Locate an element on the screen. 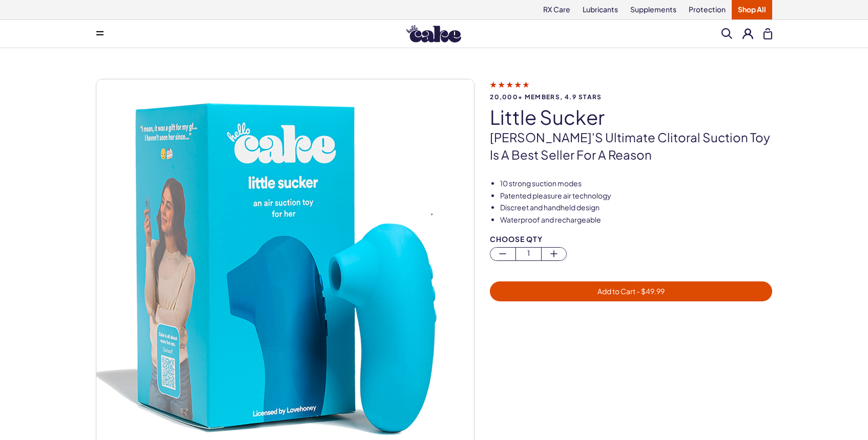  span: Add to Cart is located at coordinates (631, 291).